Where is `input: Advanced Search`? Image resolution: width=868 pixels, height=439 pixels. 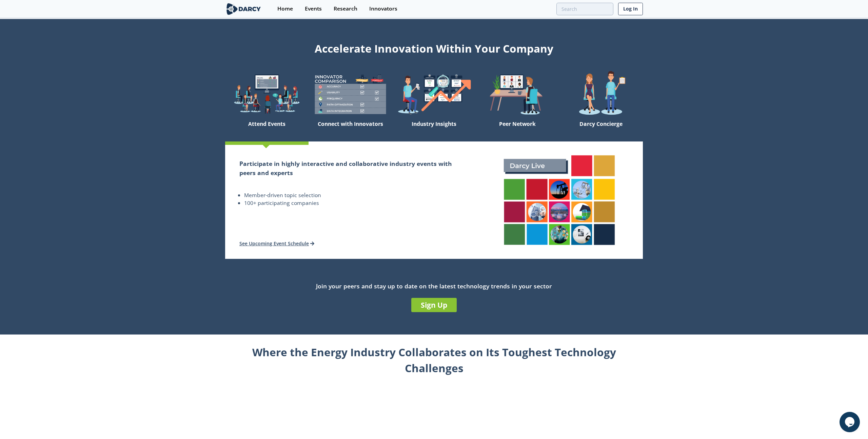
input: Advanced Search is located at coordinates (585, 9).